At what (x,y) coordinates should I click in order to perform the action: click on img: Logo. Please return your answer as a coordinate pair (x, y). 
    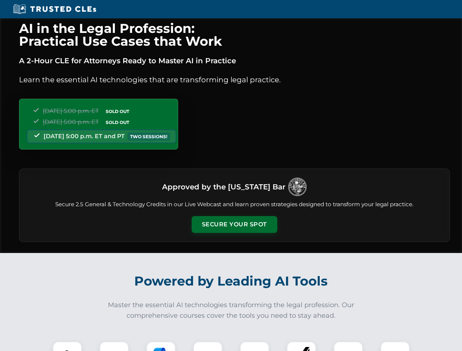
    Looking at the image, I should click on (297, 187).